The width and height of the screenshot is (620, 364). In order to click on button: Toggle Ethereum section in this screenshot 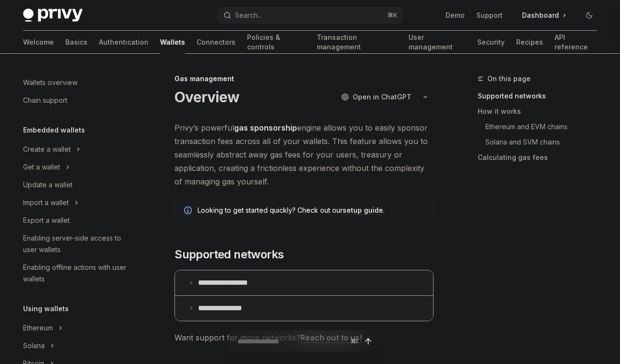, I will do `click(77, 328)`.